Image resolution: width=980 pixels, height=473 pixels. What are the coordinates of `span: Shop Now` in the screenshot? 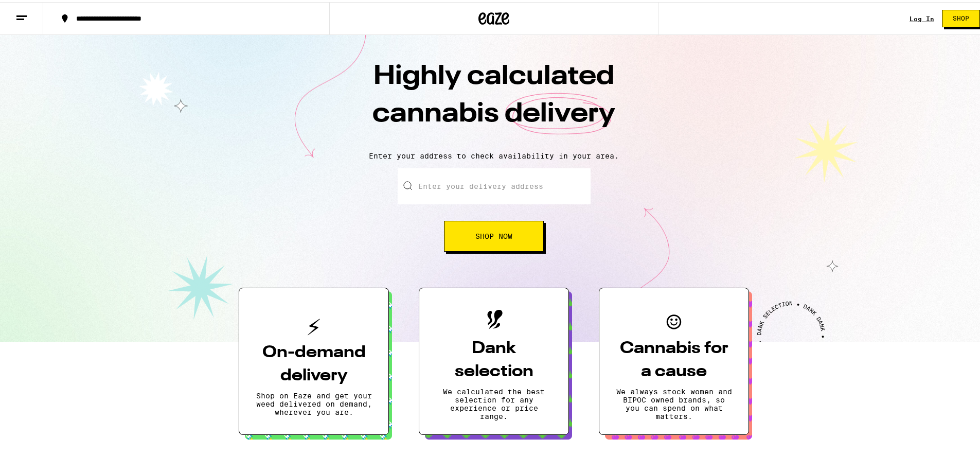 It's located at (493, 235).